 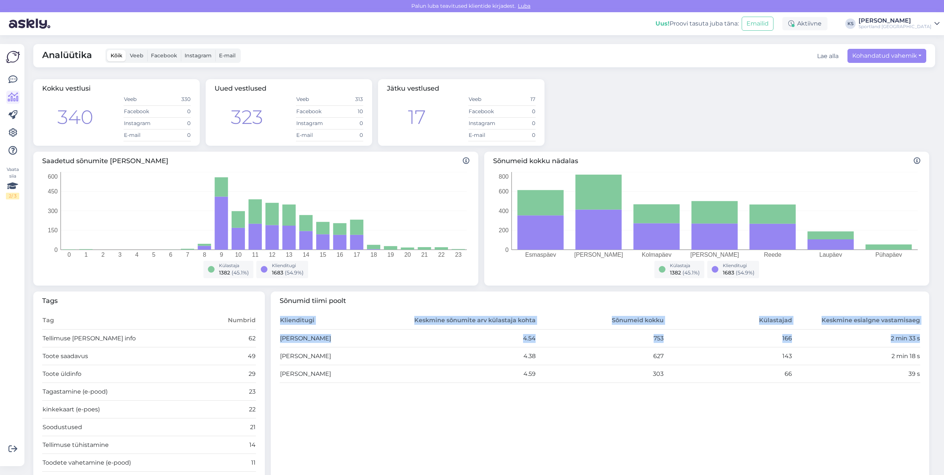 I want to click on tspan: 450, so click(x=53, y=191).